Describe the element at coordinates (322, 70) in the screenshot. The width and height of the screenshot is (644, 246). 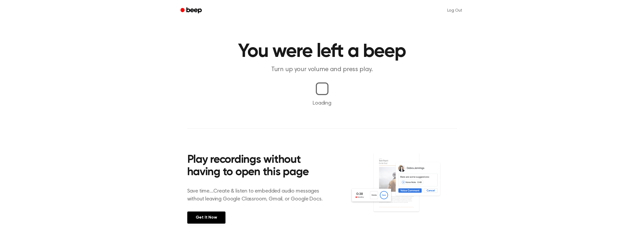
I see `p: Turn up your volume and press play.` at that location.